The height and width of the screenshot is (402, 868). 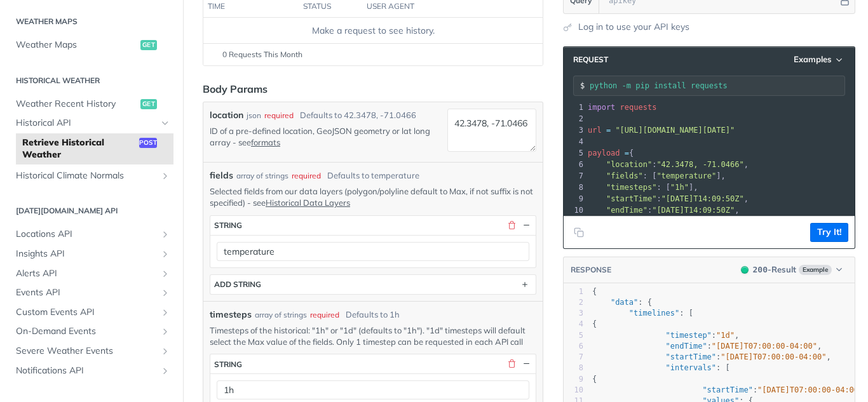 I want to click on button: Try It!, so click(x=829, y=232).